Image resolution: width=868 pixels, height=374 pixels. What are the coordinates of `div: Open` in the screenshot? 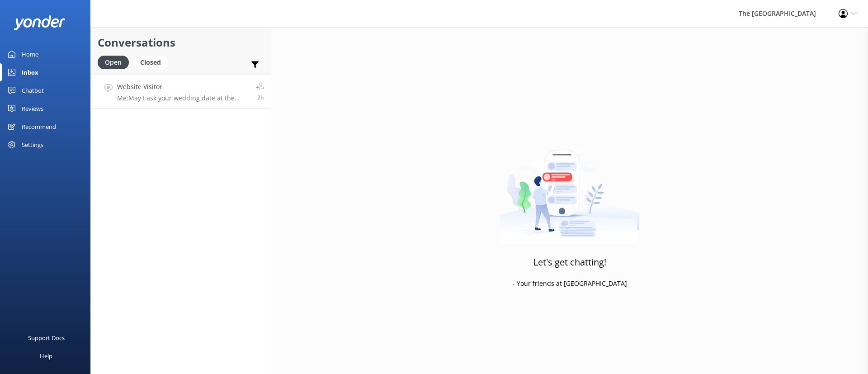 It's located at (113, 62).